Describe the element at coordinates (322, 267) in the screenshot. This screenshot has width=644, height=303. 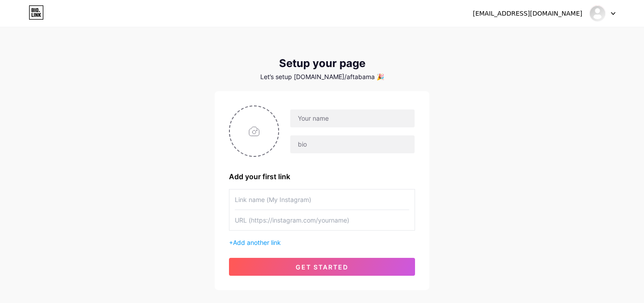
I see `button: get started` at that location.